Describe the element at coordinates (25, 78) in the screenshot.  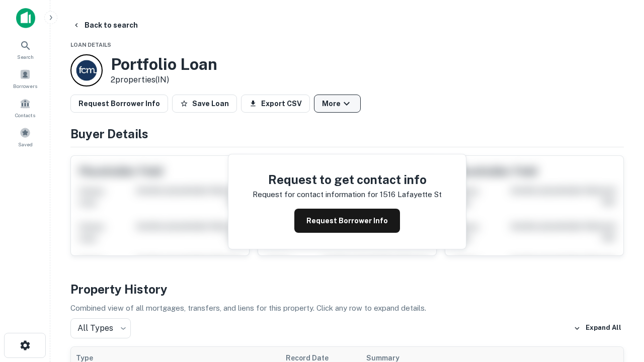
I see `div: Borrowers` at that location.